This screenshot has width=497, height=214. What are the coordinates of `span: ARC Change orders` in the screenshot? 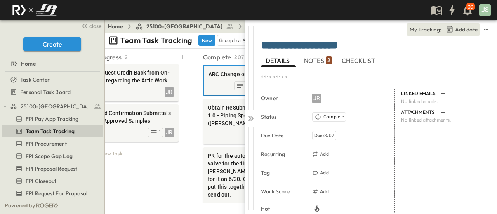 It's located at (247, 74).